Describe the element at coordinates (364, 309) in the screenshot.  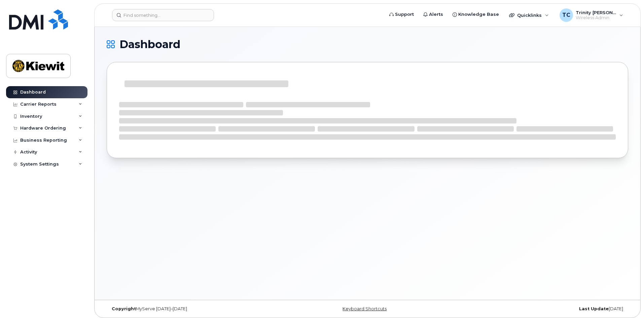
I see `a: Keyboard Shortcuts` at that location.